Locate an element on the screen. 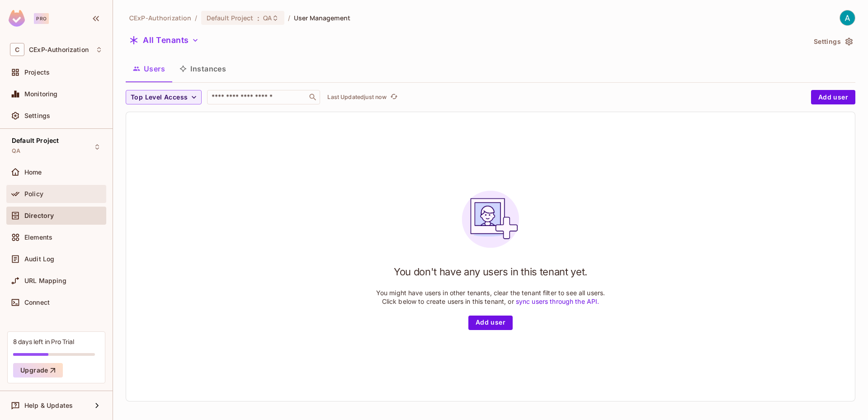 The width and height of the screenshot is (868, 420). button: Instances is located at coordinates (202, 69).